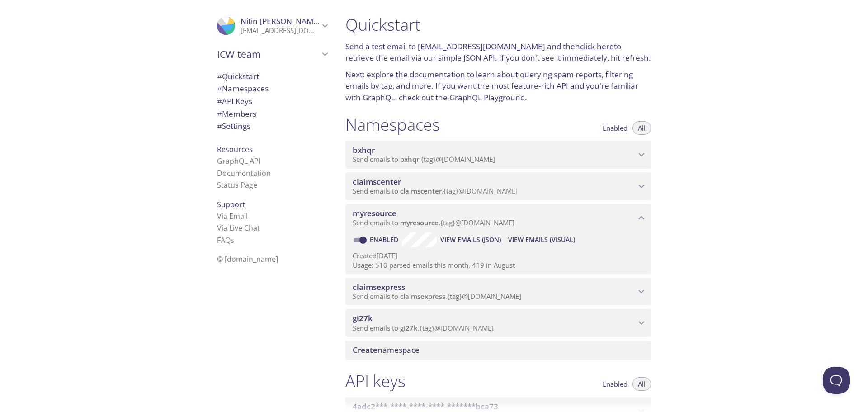 Image resolution: width=868 pixels, height=412 pixels. Describe the element at coordinates (272, 101) in the screenshot. I see `div: API Keys` at that location.